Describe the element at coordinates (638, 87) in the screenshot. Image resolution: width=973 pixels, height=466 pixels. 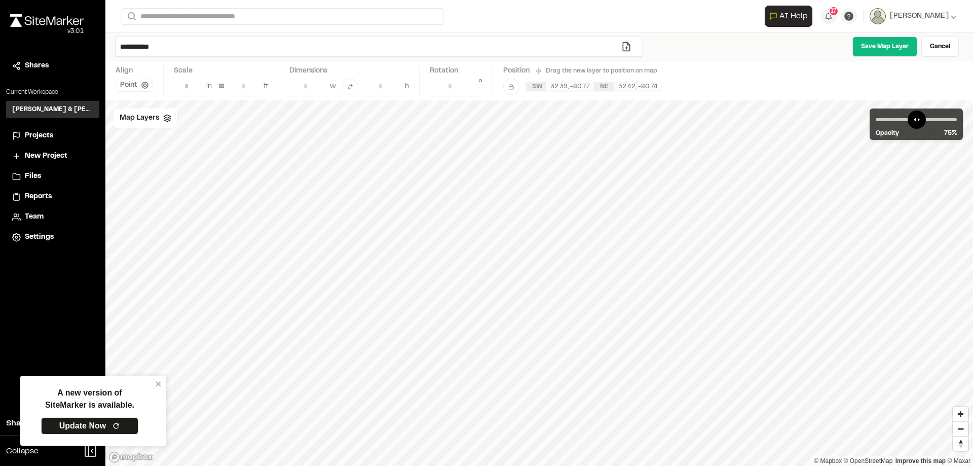
I see `div: 32.42 , -80.74` at that location.